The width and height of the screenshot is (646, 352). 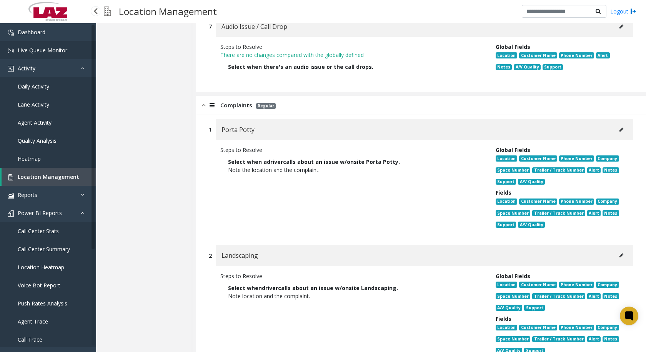 I want to click on span: Reports, so click(x=27, y=195).